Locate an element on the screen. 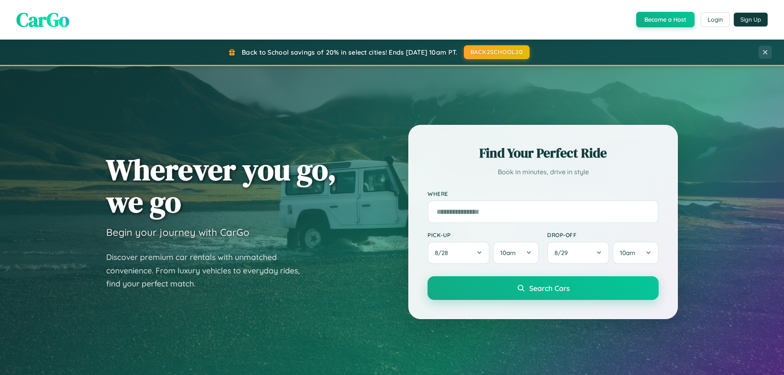 The image size is (784, 375). button: 8/28 is located at coordinates (459, 253).